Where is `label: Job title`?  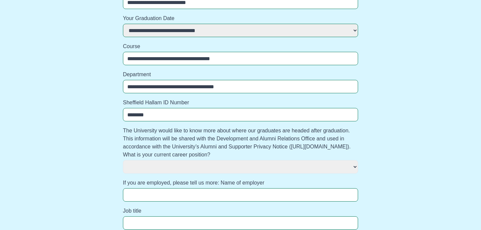
label: Job title is located at coordinates (240, 211).